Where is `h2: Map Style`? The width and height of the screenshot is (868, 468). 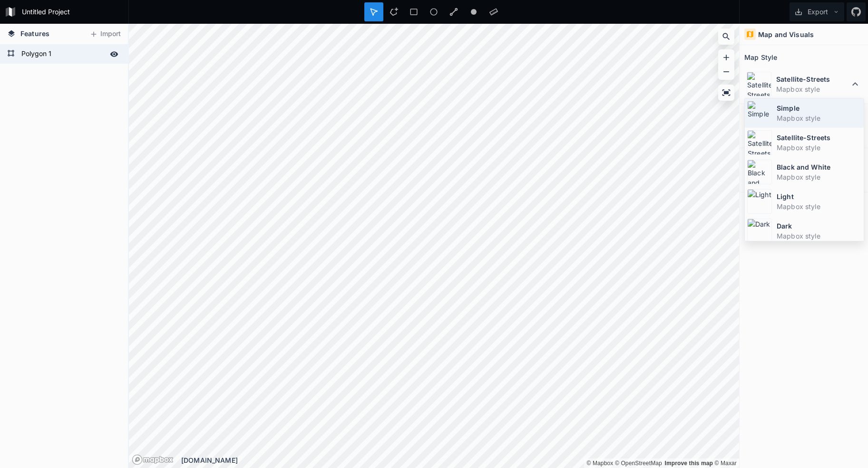
h2: Map Style is located at coordinates (760, 57).